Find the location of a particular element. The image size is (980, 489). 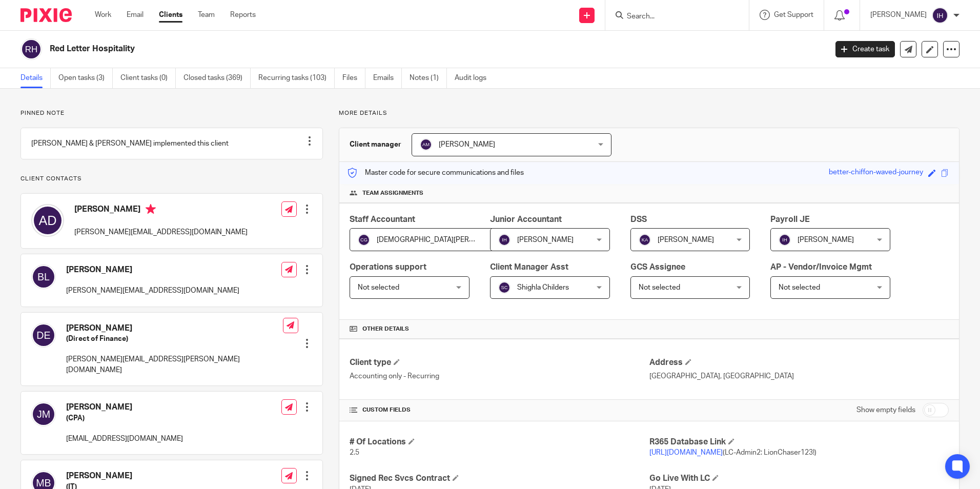

h3: Client manager is located at coordinates (375, 144).